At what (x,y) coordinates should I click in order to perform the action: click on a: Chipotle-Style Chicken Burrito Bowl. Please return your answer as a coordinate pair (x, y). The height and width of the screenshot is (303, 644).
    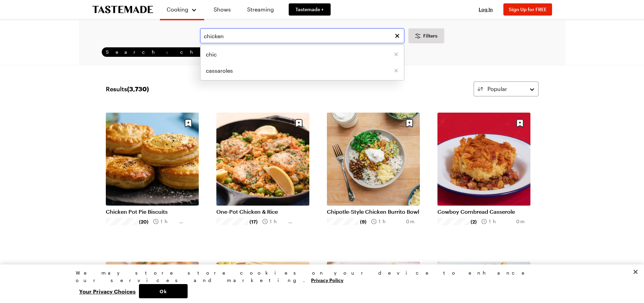
    Looking at the image, I should click on (373, 212).